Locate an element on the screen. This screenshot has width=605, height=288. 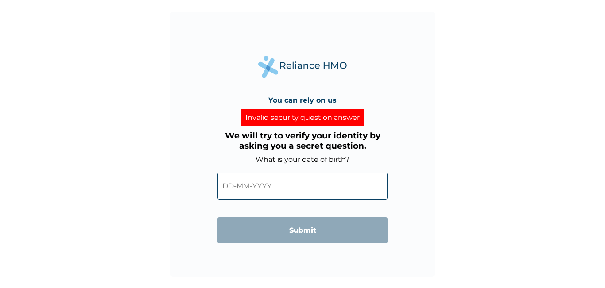
h3: We will try to verify your identity by asking you a secret question. is located at coordinates (302, 141).